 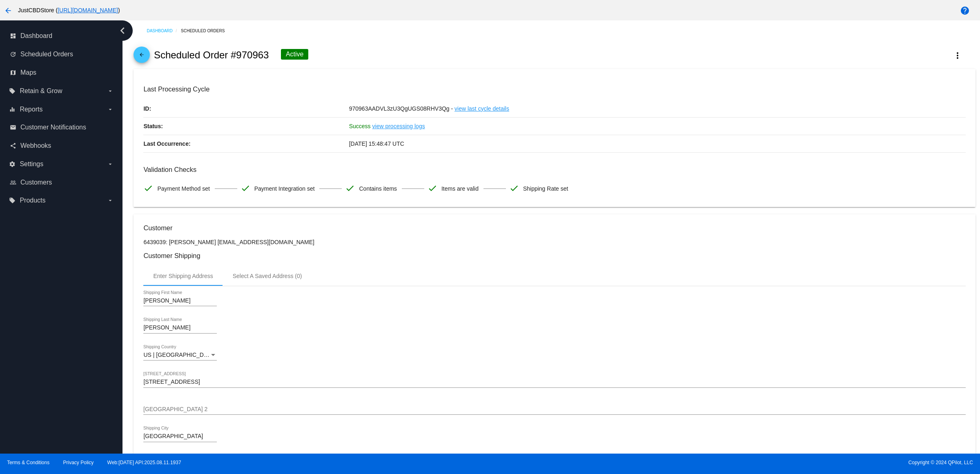 I want to click on span: 970963AADVL3zU3QgUGS08RHV3Qg -, so click(x=401, y=108).